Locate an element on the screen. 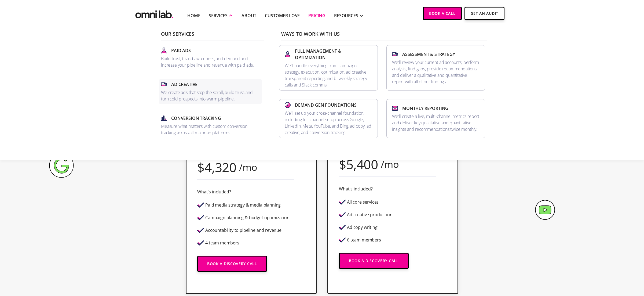 Image resolution: width=644 pixels, height=296 pixels. a: About is located at coordinates (249, 16).